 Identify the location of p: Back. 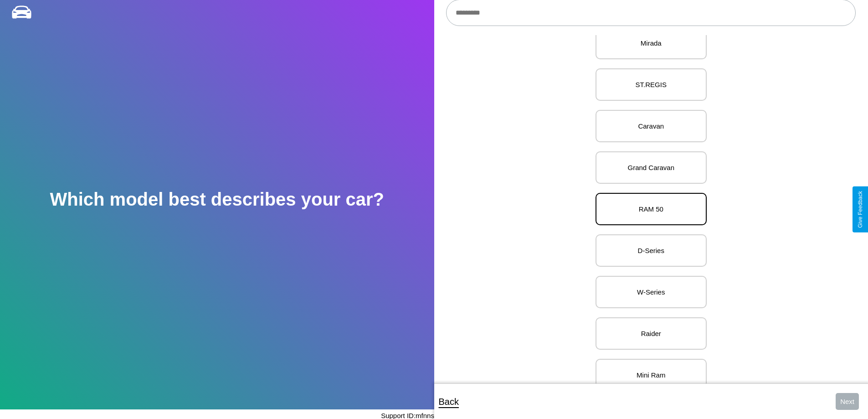
(448, 402).